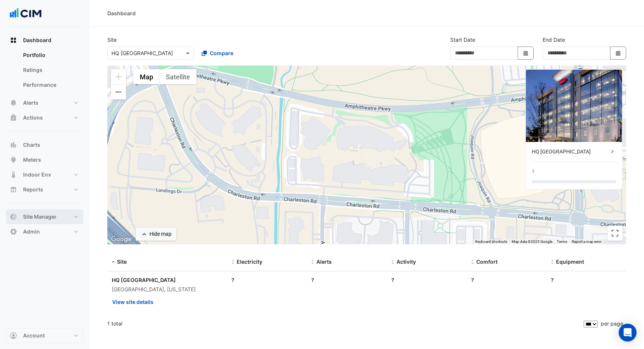 Image resolution: width=644 pixels, height=349 pixels. What do you see at coordinates (112, 39) in the screenshot?
I see `label: Site` at bounding box center [112, 39].